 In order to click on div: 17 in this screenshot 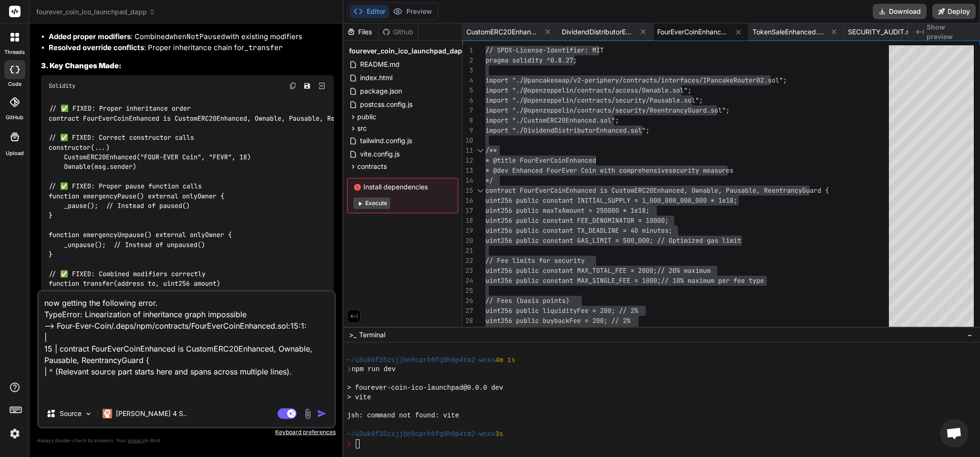, I will do `click(468, 211)`.